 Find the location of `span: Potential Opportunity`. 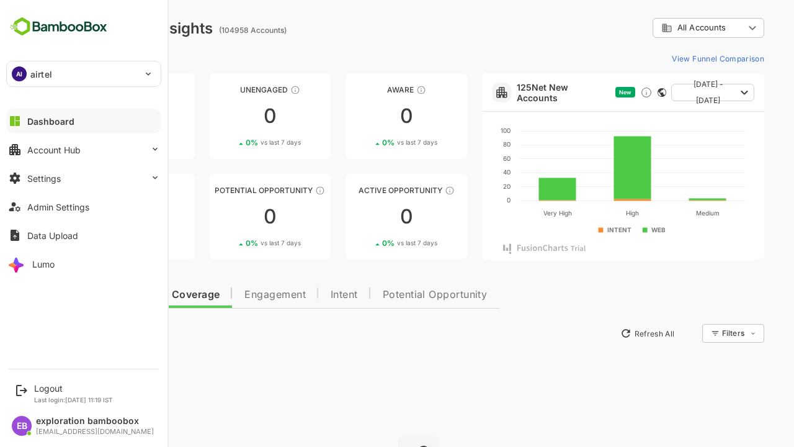

span: Potential Opportunity is located at coordinates (391, 295).